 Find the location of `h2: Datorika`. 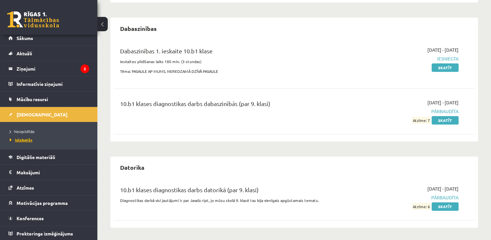

h2: Datorika is located at coordinates (132, 167).